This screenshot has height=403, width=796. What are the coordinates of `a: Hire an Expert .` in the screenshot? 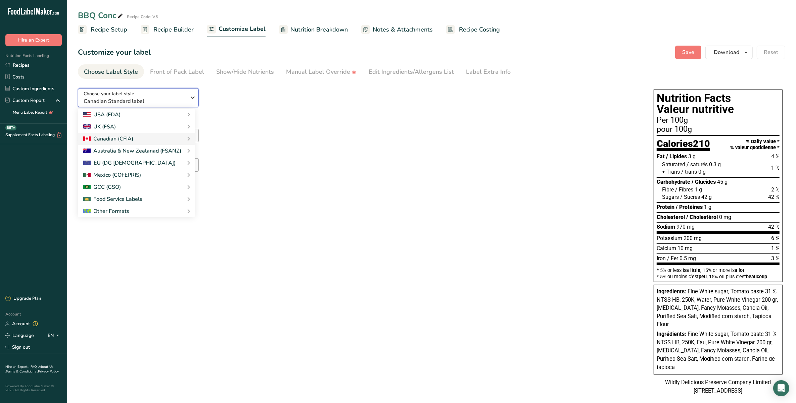 It's located at (17, 367).